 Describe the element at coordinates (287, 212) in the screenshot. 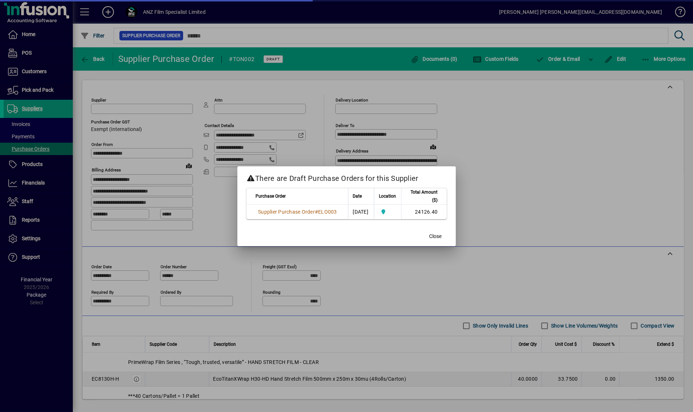

I see `span: Supplier Purchase Order` at that location.